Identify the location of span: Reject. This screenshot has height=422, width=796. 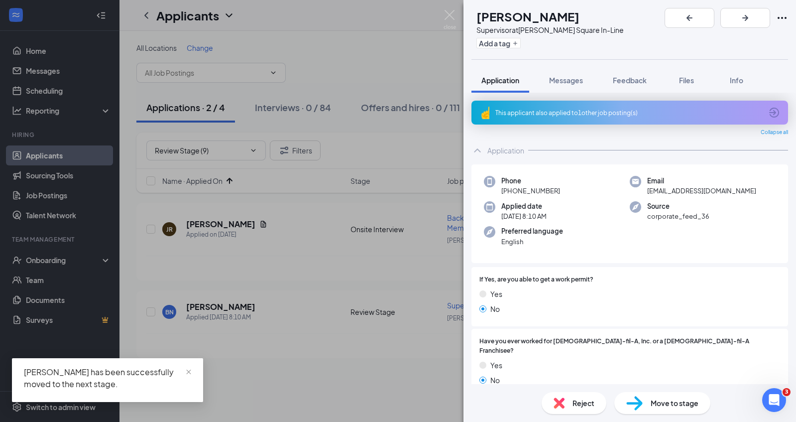
(583, 403).